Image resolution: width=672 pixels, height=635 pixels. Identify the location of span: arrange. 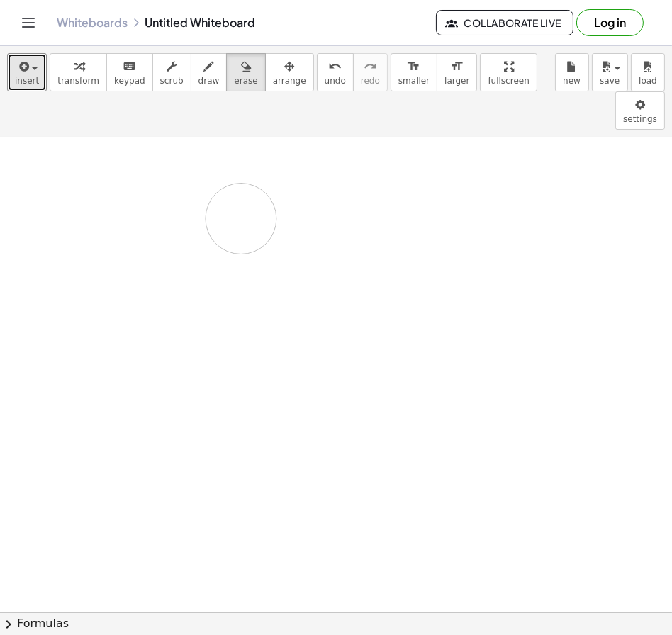
(290, 80).